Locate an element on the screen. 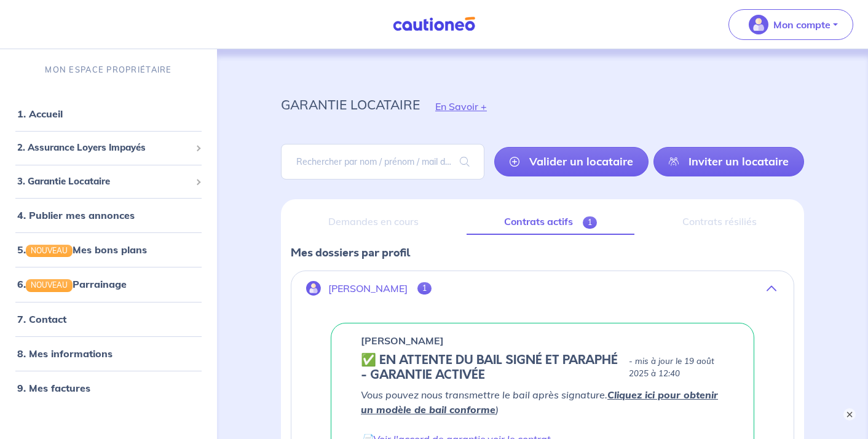 This screenshot has height=439, width=868. em: Vous pouvez nous transmettre le bail après signature. ) is located at coordinates (539, 402).